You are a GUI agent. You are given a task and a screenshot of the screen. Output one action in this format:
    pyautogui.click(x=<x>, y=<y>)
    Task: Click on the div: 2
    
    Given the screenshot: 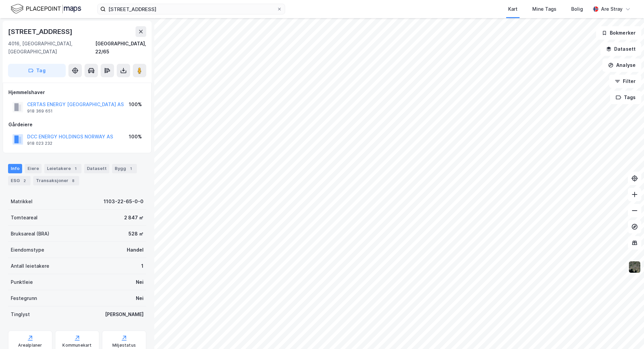 What is the action you would take?
    pyautogui.click(x=25, y=180)
    